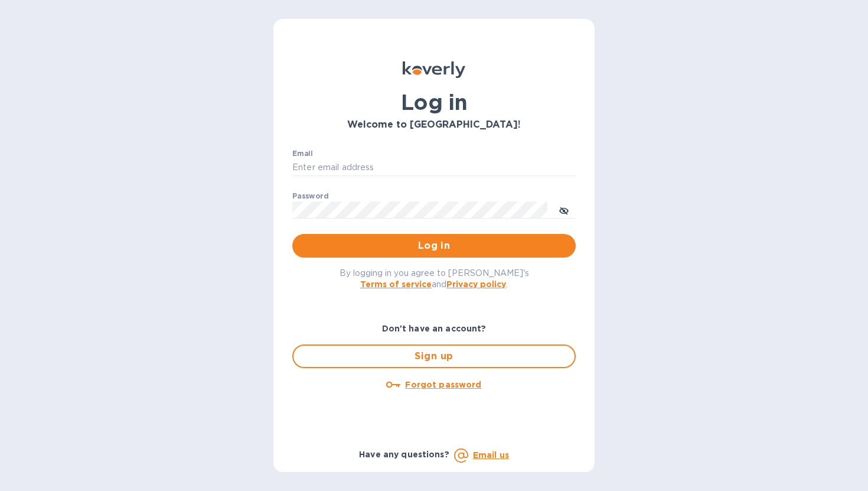 Image resolution: width=868 pixels, height=491 pixels. I want to click on b: Have any questions?, so click(404, 454).